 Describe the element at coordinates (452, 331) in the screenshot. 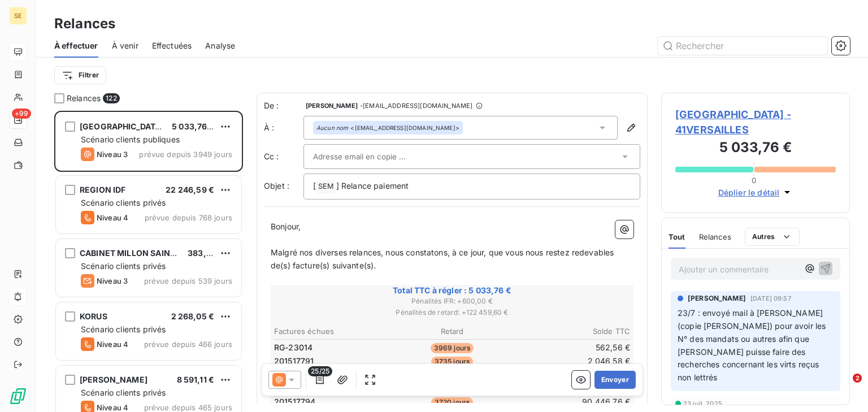

I see `th: Retard` at that location.